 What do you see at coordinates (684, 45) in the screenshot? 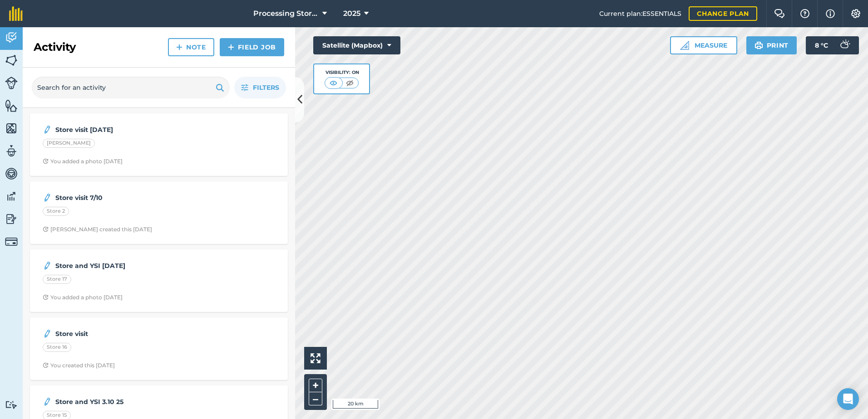
I see `img: Ruler icon` at bounding box center [684, 45].